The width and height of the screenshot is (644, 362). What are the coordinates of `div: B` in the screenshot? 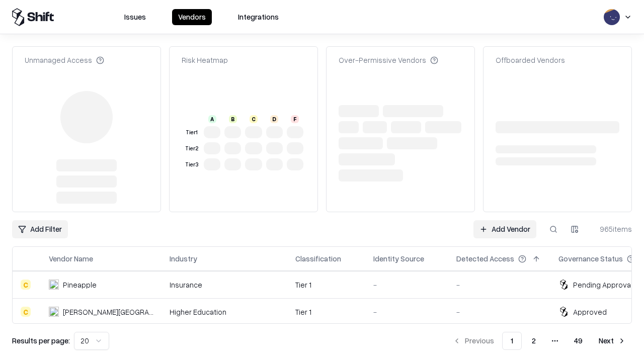 It's located at (233, 119).